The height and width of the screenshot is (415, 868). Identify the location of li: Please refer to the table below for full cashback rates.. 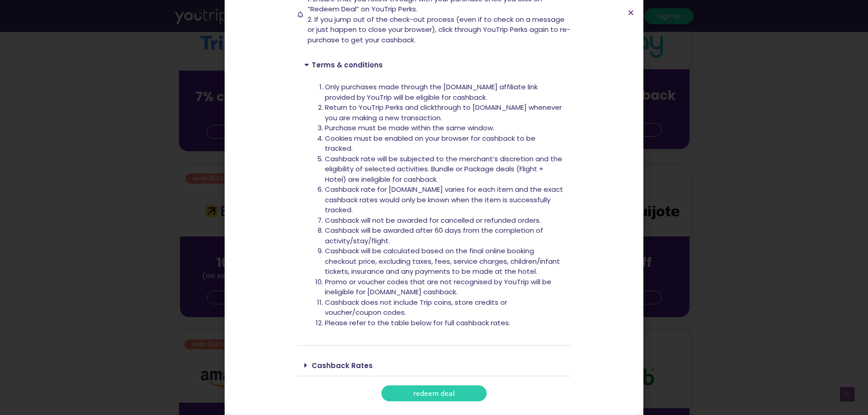
(445, 323).